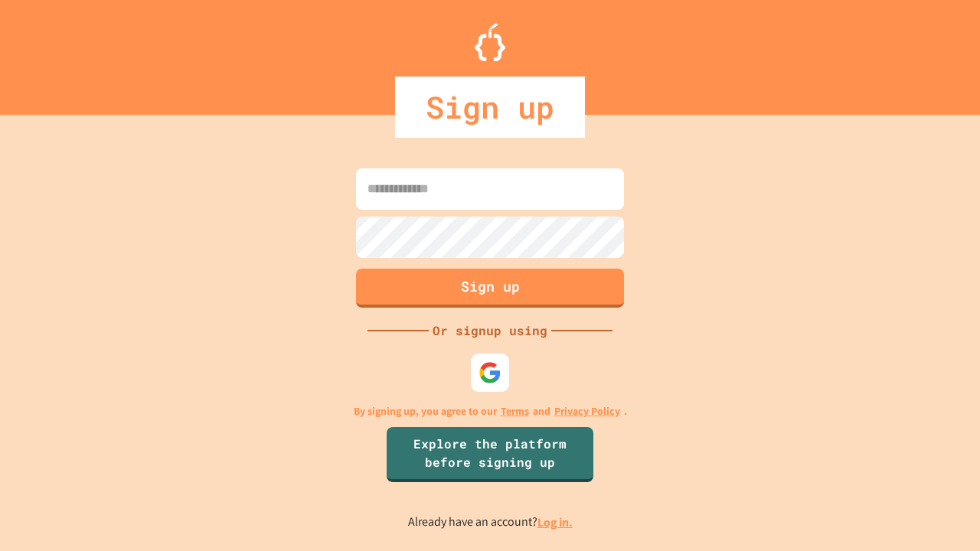 This screenshot has width=980, height=551. Describe the element at coordinates (490, 410) in the screenshot. I see `p: By signing up, you agree to our and .` at that location.